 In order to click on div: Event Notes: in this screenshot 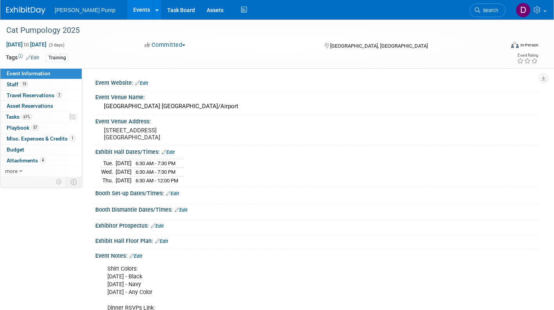, I will do `click(317, 255)`.